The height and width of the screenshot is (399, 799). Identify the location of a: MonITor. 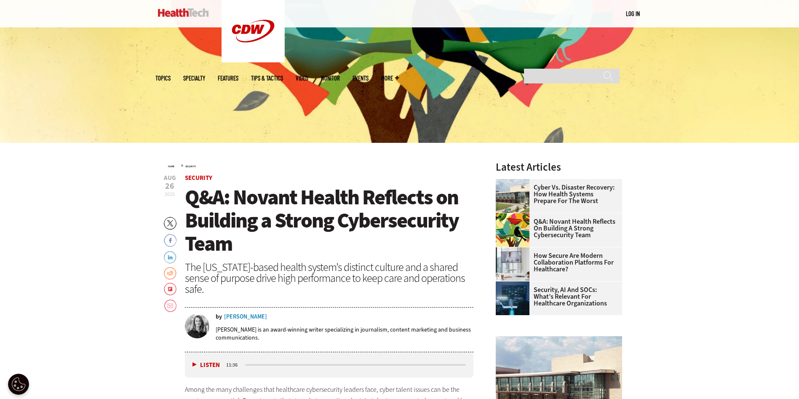
(330, 78).